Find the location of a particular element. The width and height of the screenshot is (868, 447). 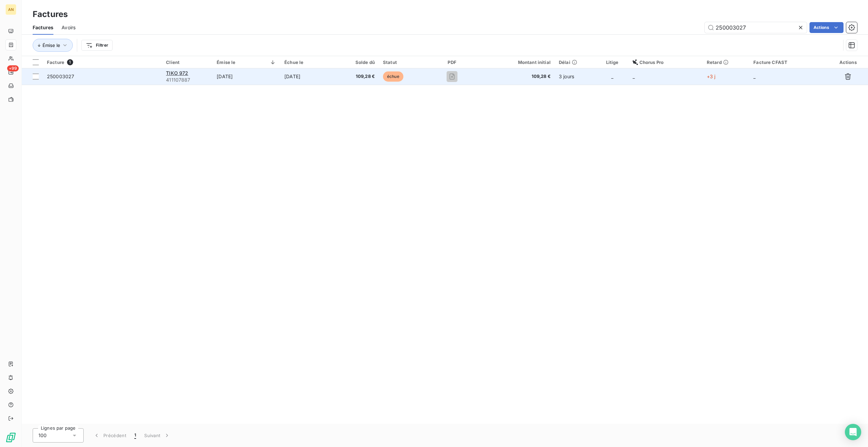

span: Factures is located at coordinates (43, 28).